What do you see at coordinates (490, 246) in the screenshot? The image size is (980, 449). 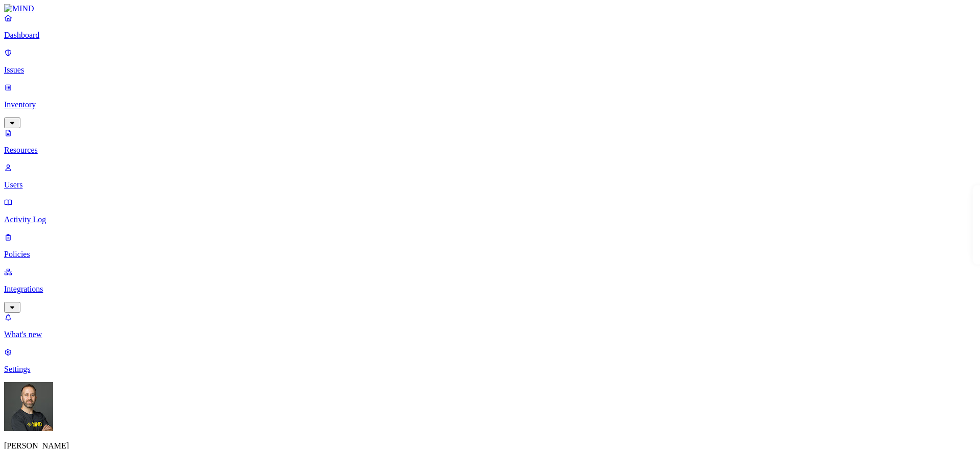 I see `a: Policies` at bounding box center [490, 246].